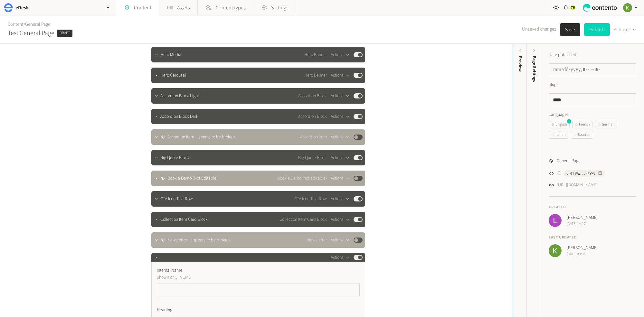  What do you see at coordinates (302, 178) in the screenshot?
I see `span: Book a Demo (not editable)` at bounding box center [302, 178].